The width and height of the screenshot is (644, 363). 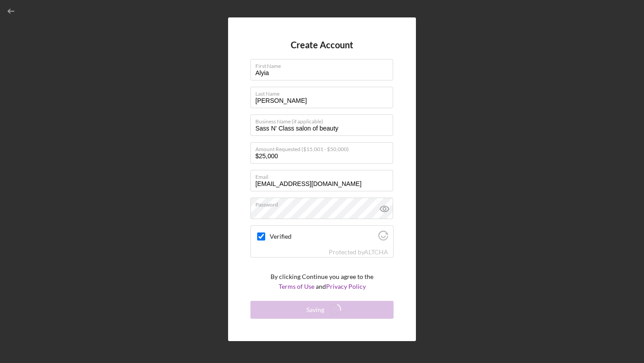 I want to click on a: Privacy Policy, so click(x=346, y=286).